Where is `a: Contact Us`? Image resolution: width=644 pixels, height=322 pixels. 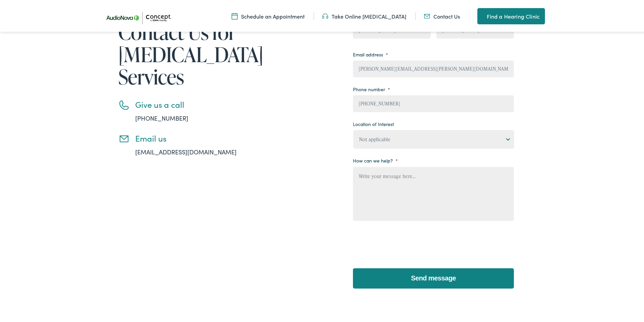 a: Contact Us is located at coordinates (442, 15).